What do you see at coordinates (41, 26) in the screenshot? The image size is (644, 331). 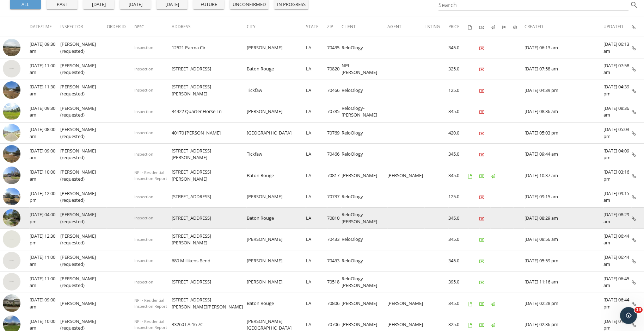 I see `span: Date/Time` at bounding box center [41, 26].